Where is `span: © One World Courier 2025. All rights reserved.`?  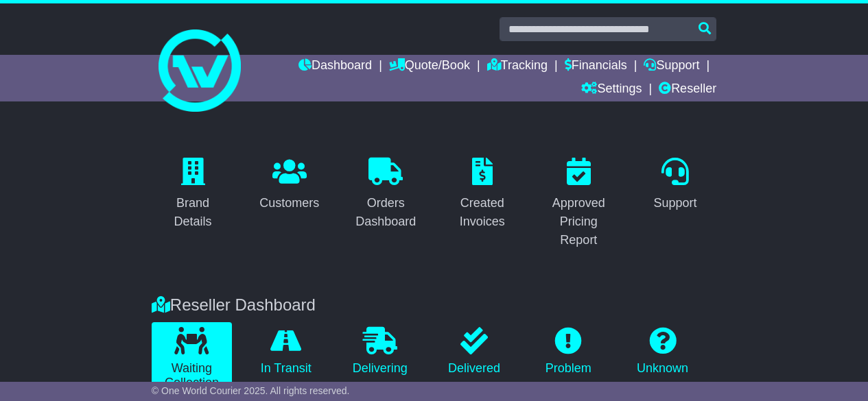
span: © One World Courier 2025. All rights reserved. is located at coordinates (250, 391).